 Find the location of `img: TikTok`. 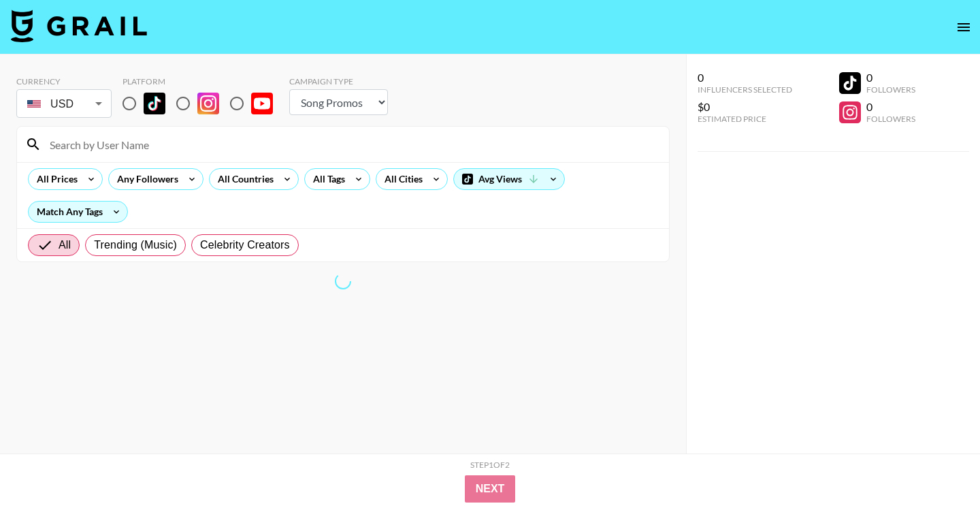

img: TikTok is located at coordinates (154, 103).